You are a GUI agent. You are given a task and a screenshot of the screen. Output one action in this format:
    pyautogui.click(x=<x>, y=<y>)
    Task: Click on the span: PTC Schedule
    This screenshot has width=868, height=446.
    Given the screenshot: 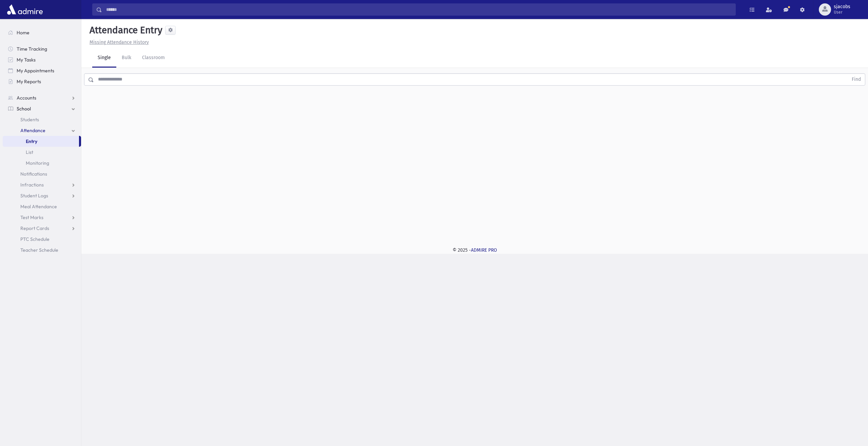 What is the action you would take?
    pyautogui.click(x=35, y=239)
    